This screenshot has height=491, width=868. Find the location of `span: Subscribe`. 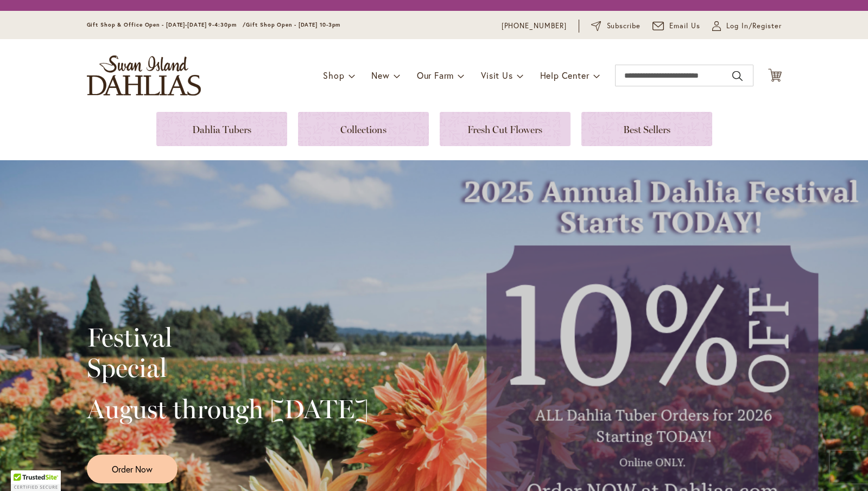

span: Subscribe is located at coordinates (624, 26).